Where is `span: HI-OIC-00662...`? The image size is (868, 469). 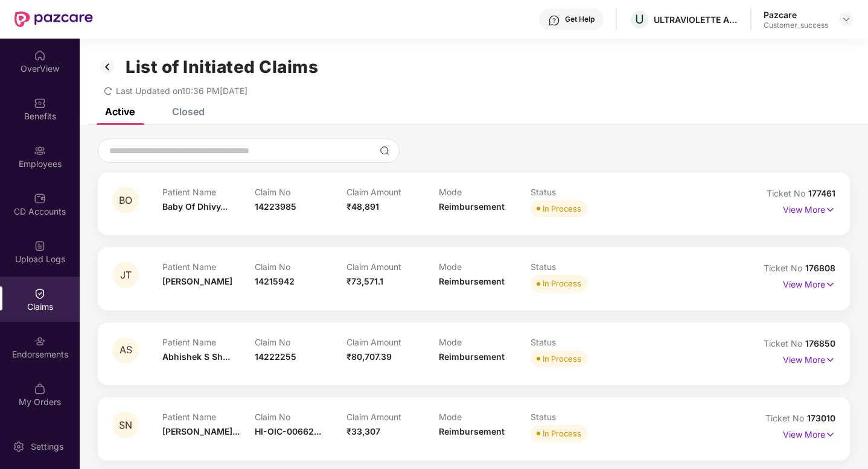
span: HI-OIC-00662... is located at coordinates (288, 432).